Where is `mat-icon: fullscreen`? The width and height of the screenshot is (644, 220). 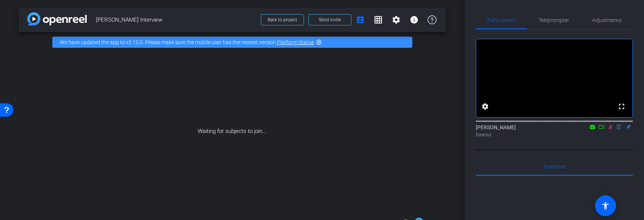 mat-icon: fullscreen is located at coordinates (622, 107).